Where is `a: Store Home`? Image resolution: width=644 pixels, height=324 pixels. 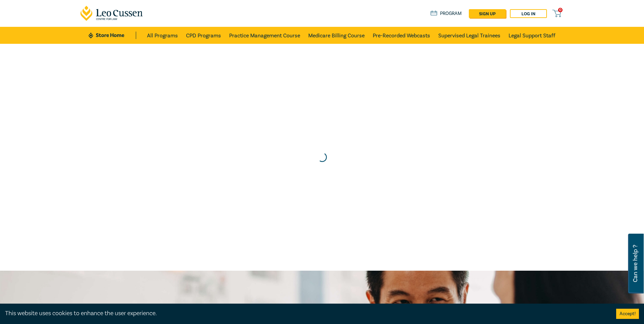
a: Store Home is located at coordinates (112, 35).